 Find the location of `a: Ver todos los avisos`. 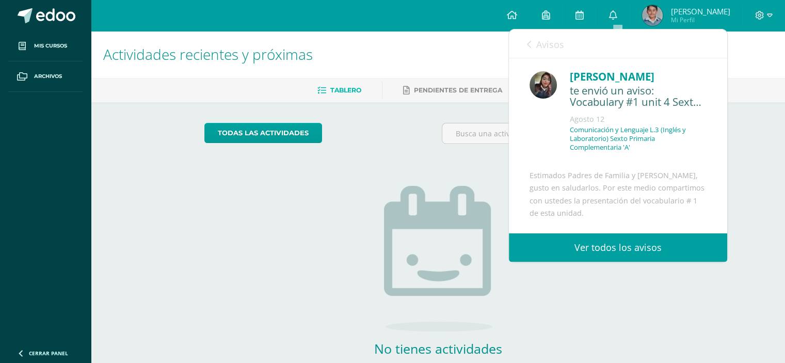

a: Ver todos los avisos is located at coordinates (618, 247).